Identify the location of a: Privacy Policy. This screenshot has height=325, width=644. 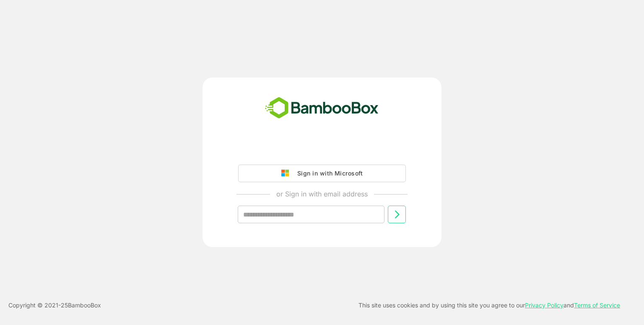
(544, 305).